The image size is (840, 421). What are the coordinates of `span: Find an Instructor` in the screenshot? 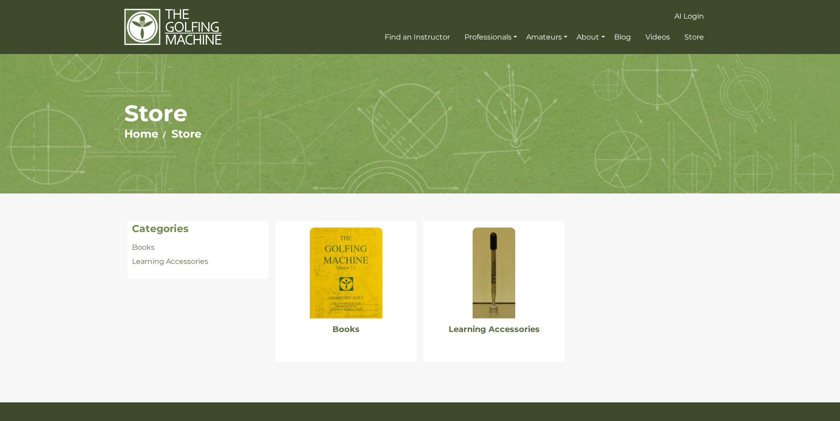 It's located at (417, 37).